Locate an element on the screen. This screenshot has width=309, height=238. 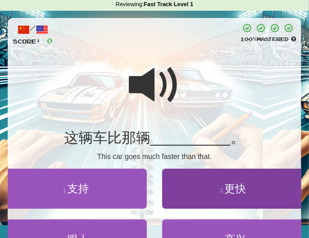
div: This car goes much faster than that. is located at coordinates (154, 156).